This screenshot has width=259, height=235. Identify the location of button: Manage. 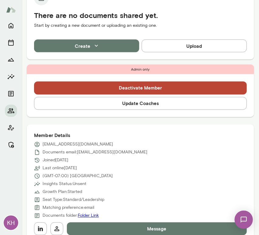
(11, 145).